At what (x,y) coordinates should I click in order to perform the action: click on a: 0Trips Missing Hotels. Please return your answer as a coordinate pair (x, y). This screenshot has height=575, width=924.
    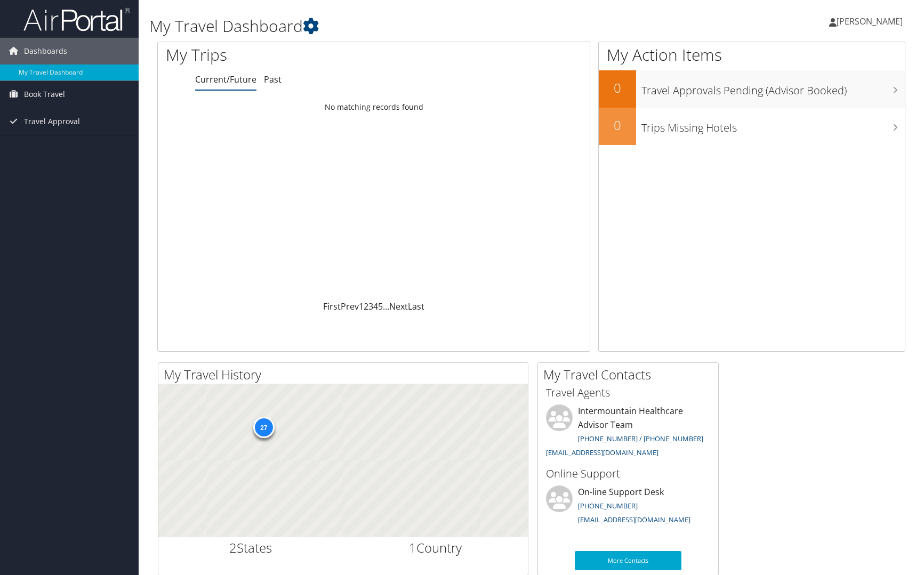
    Looking at the image, I should click on (751, 127).